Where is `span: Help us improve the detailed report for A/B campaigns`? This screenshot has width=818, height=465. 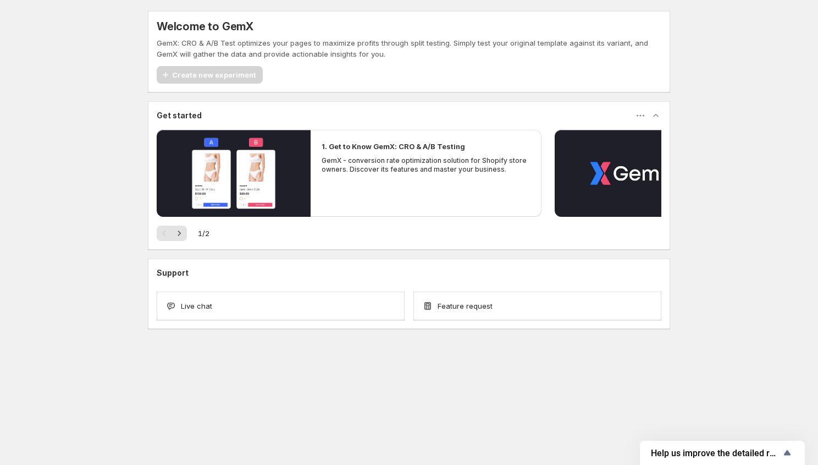 span: Help us improve the detailed report for A/B campaigns is located at coordinates (716, 453).